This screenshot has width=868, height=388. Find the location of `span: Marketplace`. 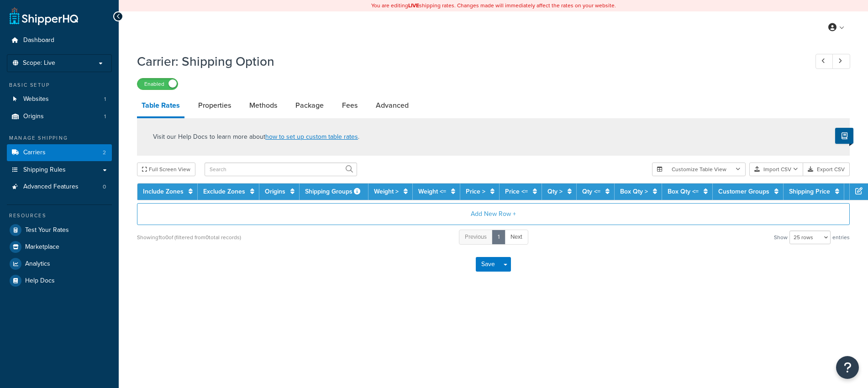

span: Marketplace is located at coordinates (42, 247).